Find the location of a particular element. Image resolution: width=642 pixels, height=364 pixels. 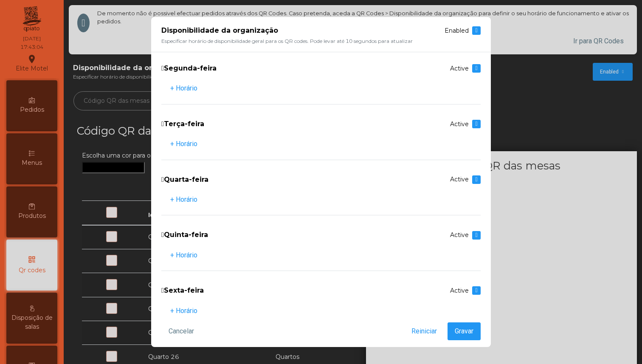

span: Quarta-feira is located at coordinates (185, 179).